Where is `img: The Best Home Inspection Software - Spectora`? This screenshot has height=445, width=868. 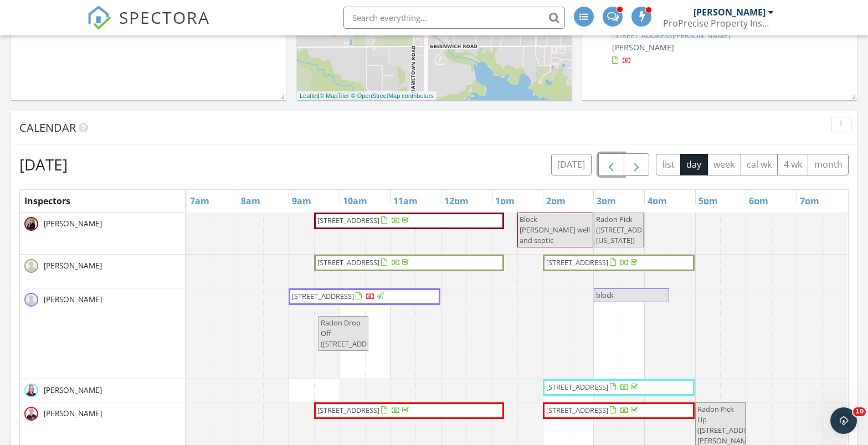
img: The Best Home Inspection Software - Spectora is located at coordinates (99, 18).